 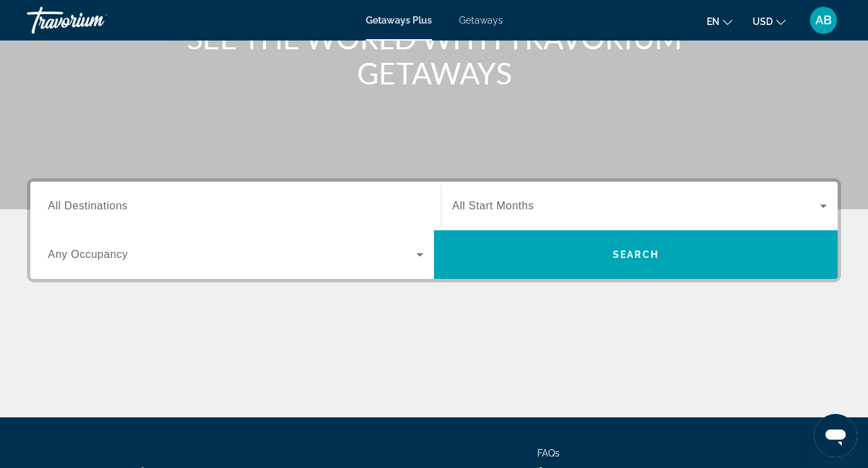 I want to click on span: Getaways Plus, so click(x=399, y=20).